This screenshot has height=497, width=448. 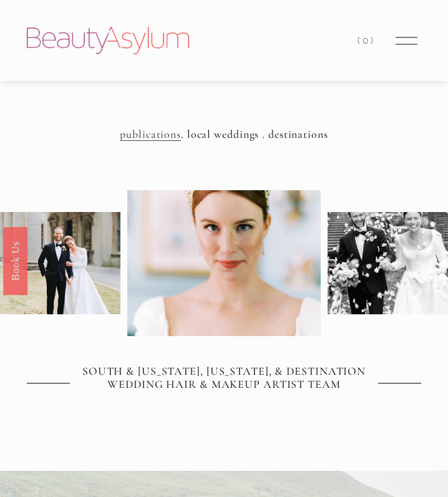 What do you see at coordinates (150, 134) in the screenshot?
I see `a: publications` at bounding box center [150, 134].